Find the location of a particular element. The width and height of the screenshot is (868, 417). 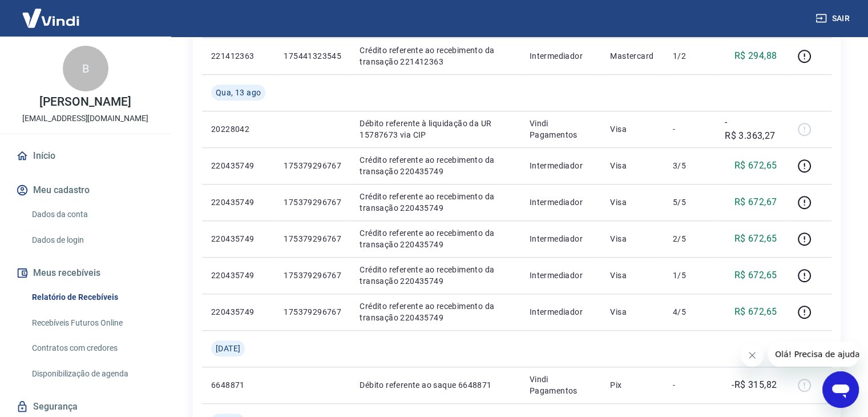

p: 20228042 is located at coordinates (238, 129).